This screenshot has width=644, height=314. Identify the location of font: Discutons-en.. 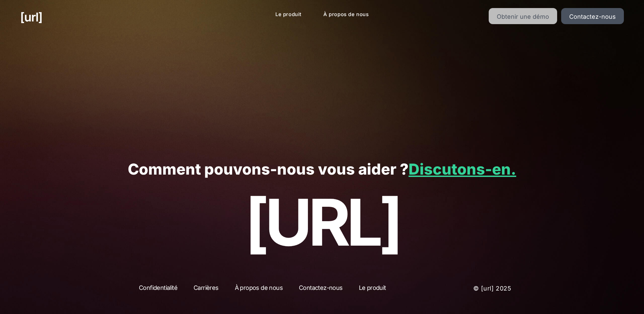
(462, 169).